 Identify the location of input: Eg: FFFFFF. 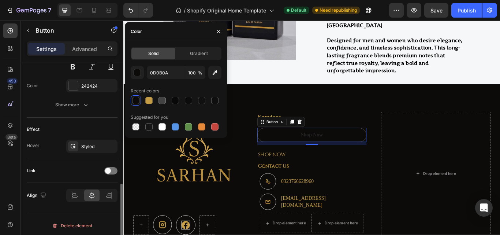
(166, 72).